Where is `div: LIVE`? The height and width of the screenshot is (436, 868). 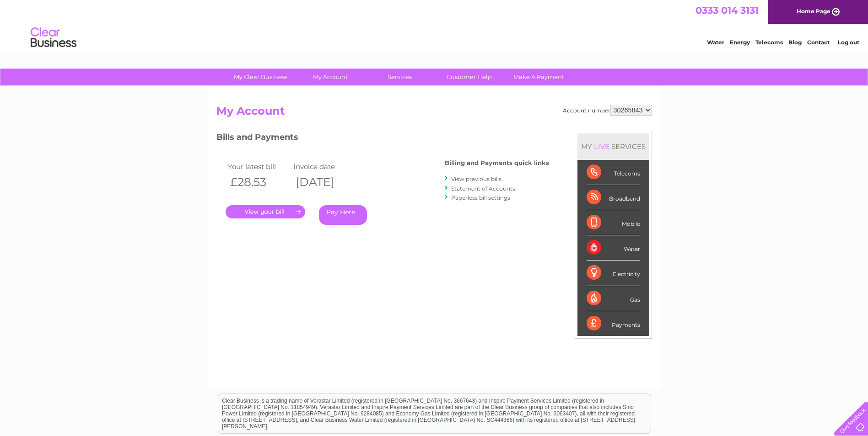 div: LIVE is located at coordinates (601, 146).